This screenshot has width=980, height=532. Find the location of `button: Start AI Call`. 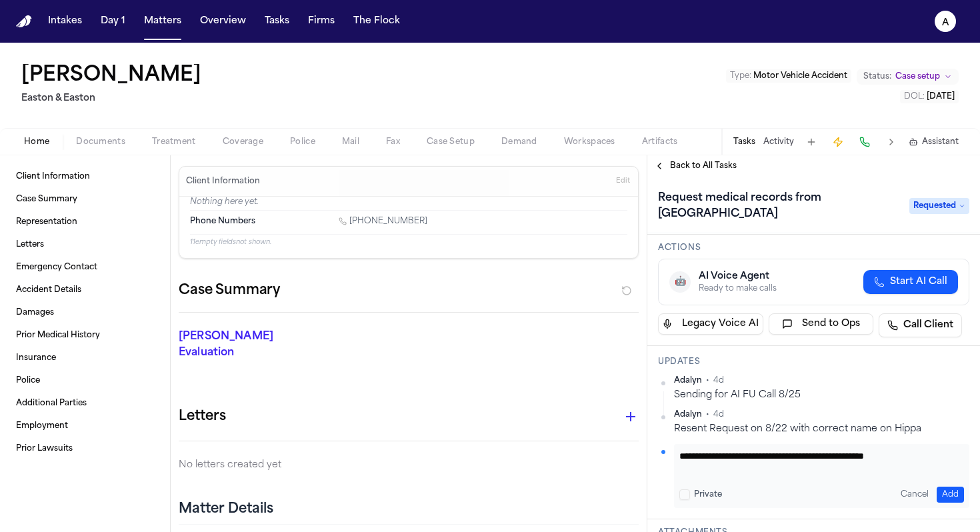

button: Start AI Call is located at coordinates (911, 282).